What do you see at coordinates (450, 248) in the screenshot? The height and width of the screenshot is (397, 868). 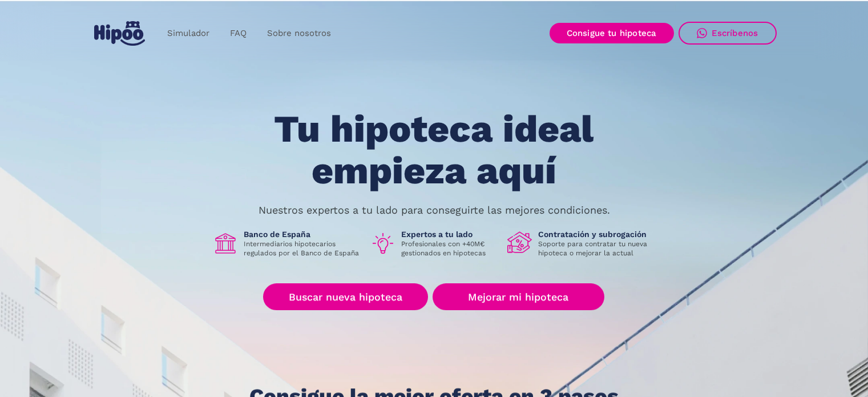 I see `p: Profesionales con +40M€ gestionados en hipotecas` at bounding box center [450, 248].